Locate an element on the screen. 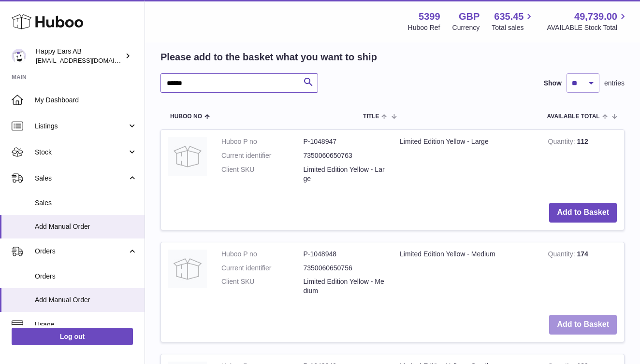 This screenshot has width=640, height=364. img: 3pl@happyearsearplugs.com is located at coordinates (19, 56).